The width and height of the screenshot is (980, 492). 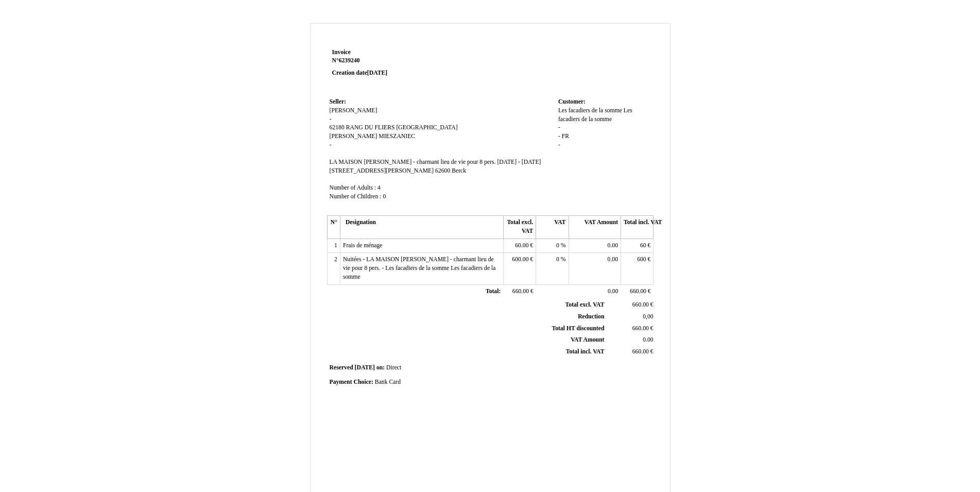 I want to click on span: Total HT discounted, so click(x=578, y=328).